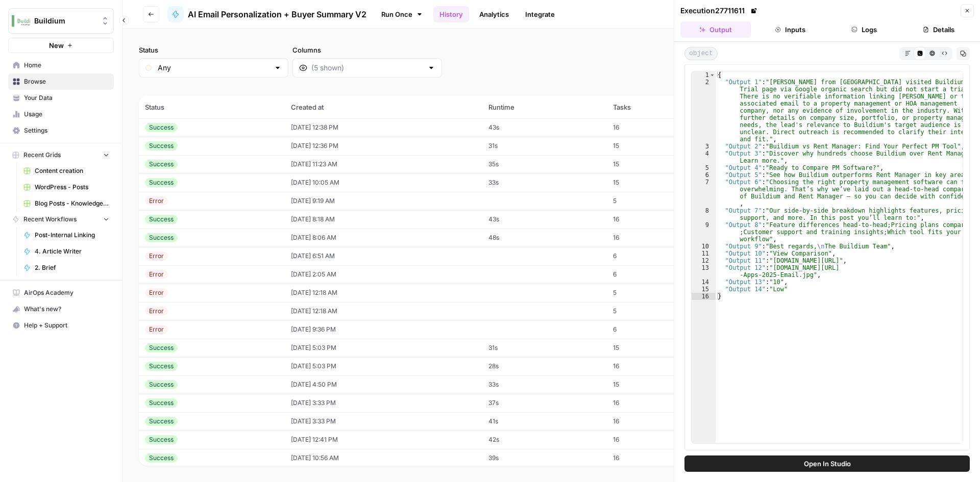 Image resolution: width=980 pixels, height=482 pixels. What do you see at coordinates (66, 268) in the screenshot?
I see `a: 2. Brief` at bounding box center [66, 268].